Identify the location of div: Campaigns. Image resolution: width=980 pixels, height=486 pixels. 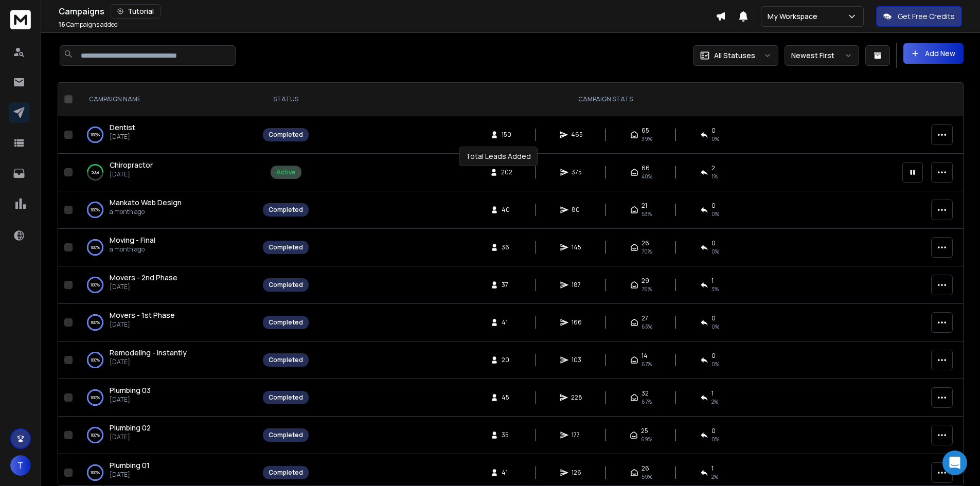
(387, 11).